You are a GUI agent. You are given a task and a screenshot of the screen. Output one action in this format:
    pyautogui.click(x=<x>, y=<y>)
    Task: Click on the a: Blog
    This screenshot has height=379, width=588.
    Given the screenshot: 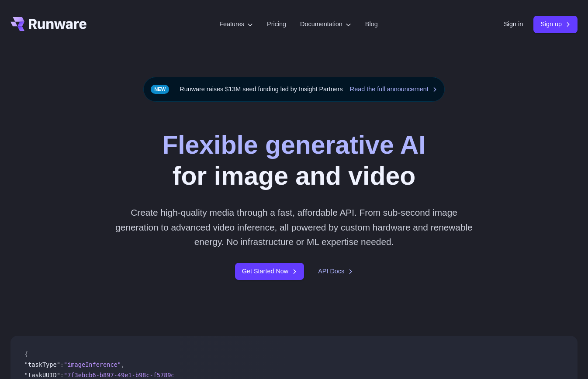 What is the action you would take?
    pyautogui.click(x=371, y=24)
    